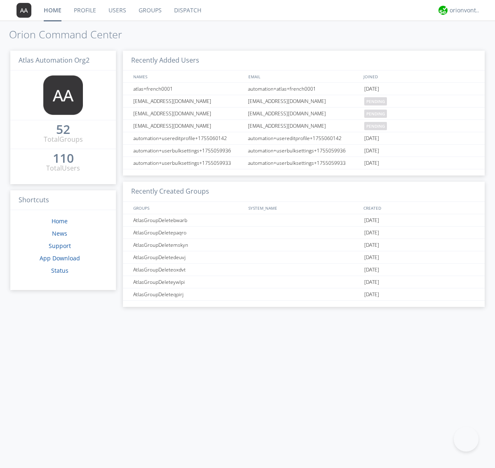 The width and height of the screenshot is (495, 468). What do you see at coordinates (304, 89) in the screenshot?
I see `div: automation+atlas+french0001` at bounding box center [304, 89].